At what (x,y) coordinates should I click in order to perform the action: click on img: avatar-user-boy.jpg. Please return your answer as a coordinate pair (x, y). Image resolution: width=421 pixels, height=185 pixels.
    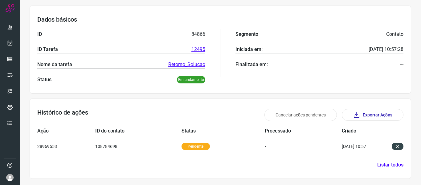
    Looking at the image, I should click on (10, 177).